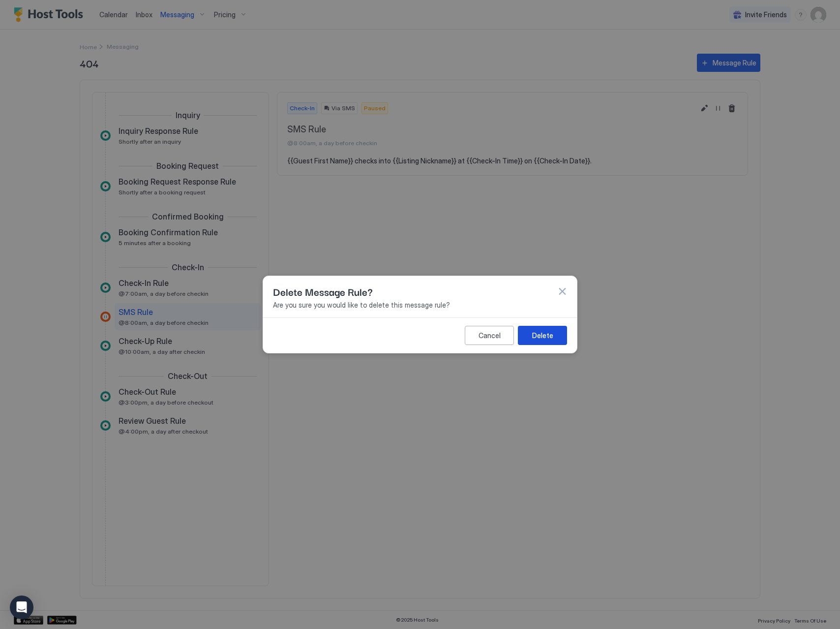 The width and height of the screenshot is (840, 629). What do you see at coordinates (543, 335) in the screenshot?
I see `div: Delete` at bounding box center [543, 335].